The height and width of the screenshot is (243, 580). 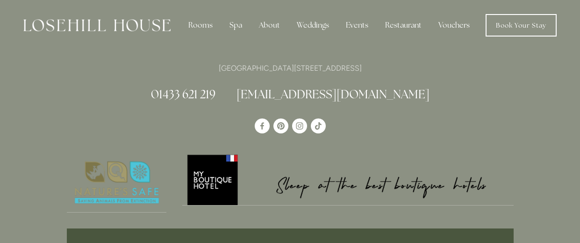 What do you see at coordinates (201, 25) in the screenshot?
I see `div: Rooms` at bounding box center [201, 25].